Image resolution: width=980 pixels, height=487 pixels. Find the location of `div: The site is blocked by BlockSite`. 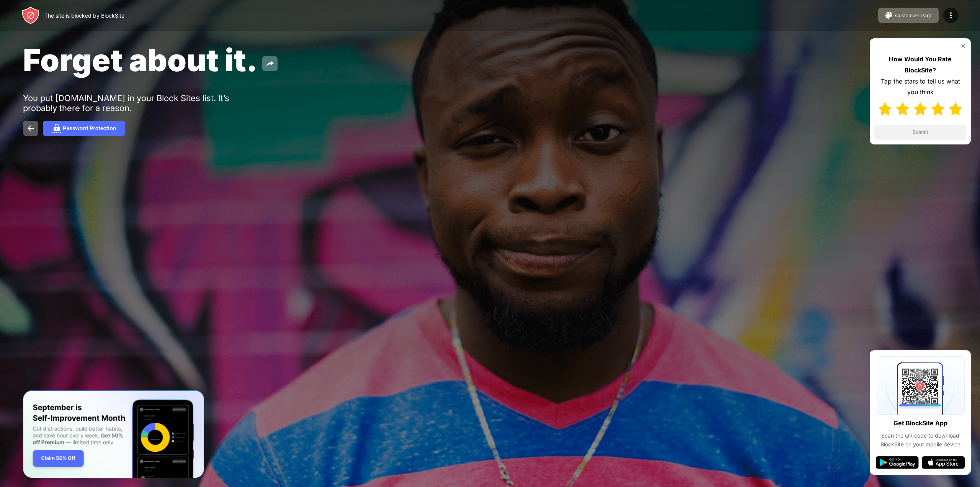

div: The site is blocked by BlockSite is located at coordinates (84, 15).